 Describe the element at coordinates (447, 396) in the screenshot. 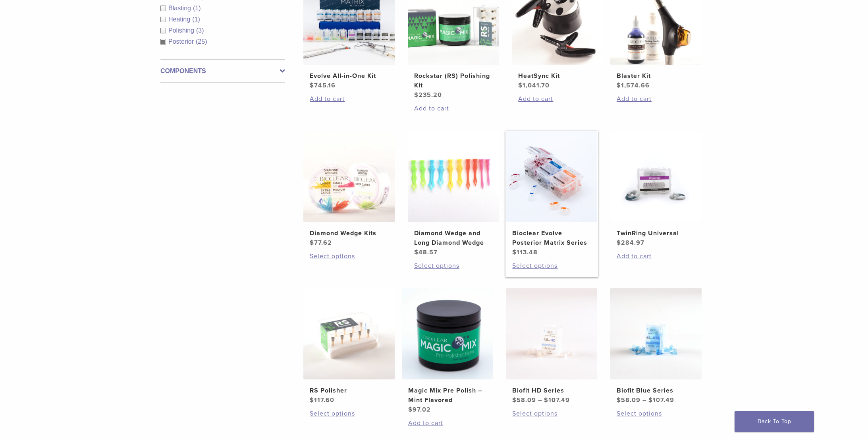

I see `h2: Magic Mix Pre Polish – Mint Flavored` at that location.